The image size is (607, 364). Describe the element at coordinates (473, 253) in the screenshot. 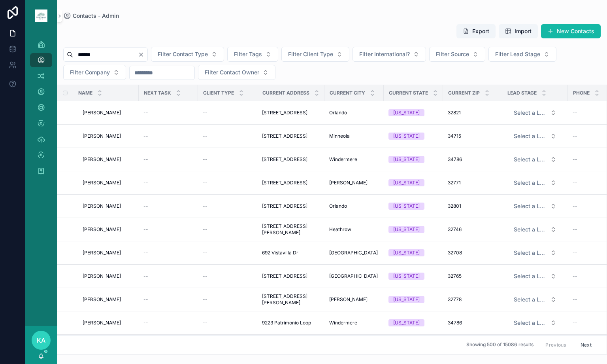

I see `a: 32708` at that location.